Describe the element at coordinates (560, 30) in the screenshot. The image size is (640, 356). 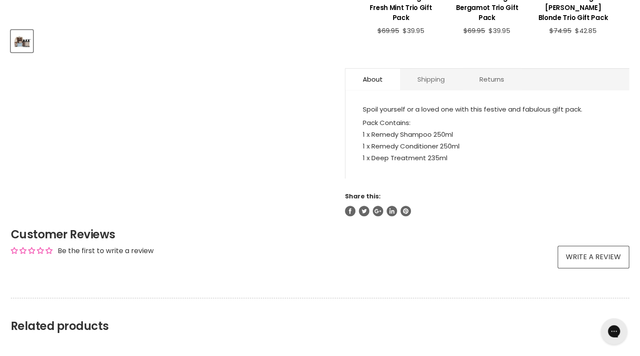
I see `span: $74.95` at that location.